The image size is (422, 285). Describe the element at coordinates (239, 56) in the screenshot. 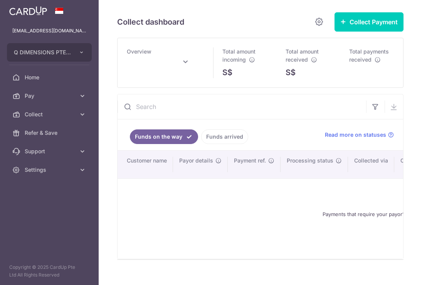

I see `span: Total amount incoming` at that location.